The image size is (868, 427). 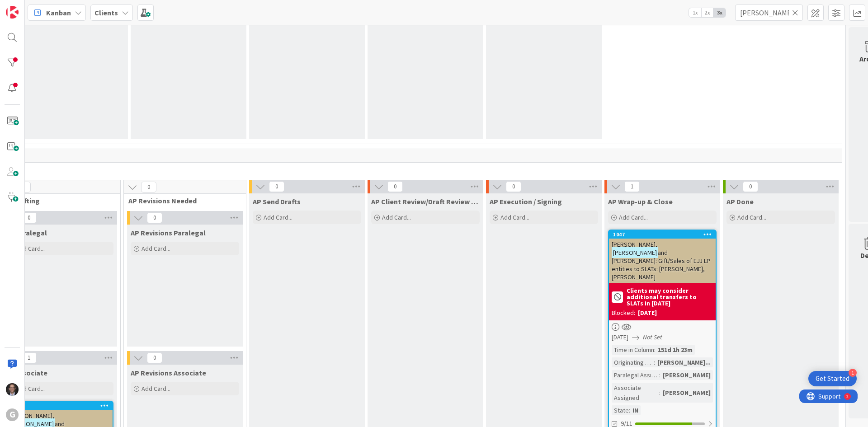 I want to click on div: 1, so click(x=853, y=373).